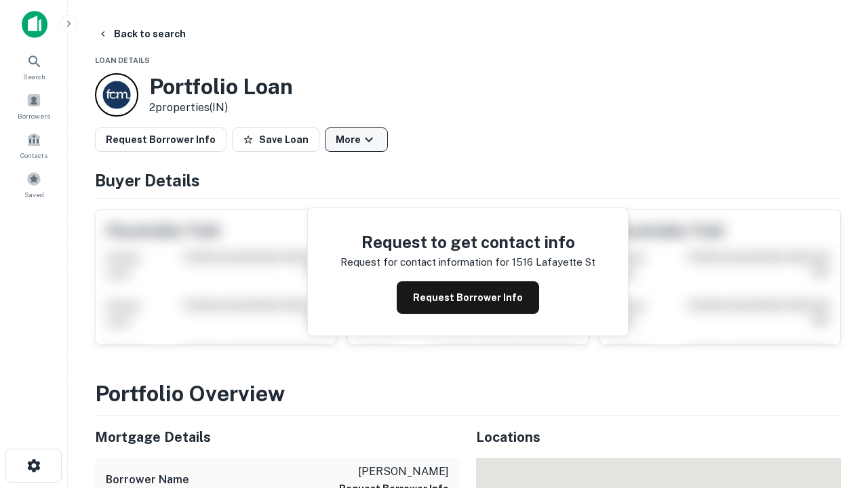 The image size is (868, 488). Describe the element at coordinates (34, 145) in the screenshot. I see `a: Contacts` at that location.